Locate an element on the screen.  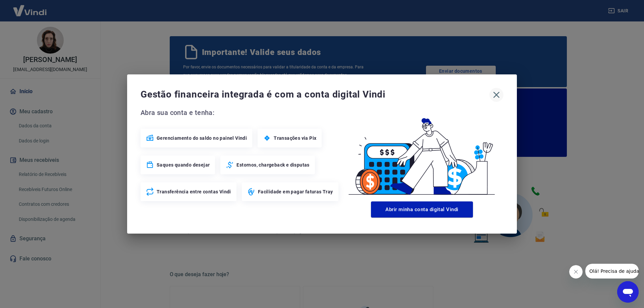
span: Gestão financeira integrada é com a conta digital Vindi is located at coordinates (315, 95).